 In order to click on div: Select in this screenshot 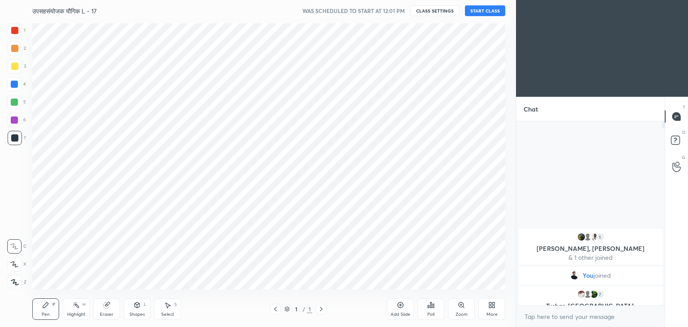, I will do `click(168, 315)`.